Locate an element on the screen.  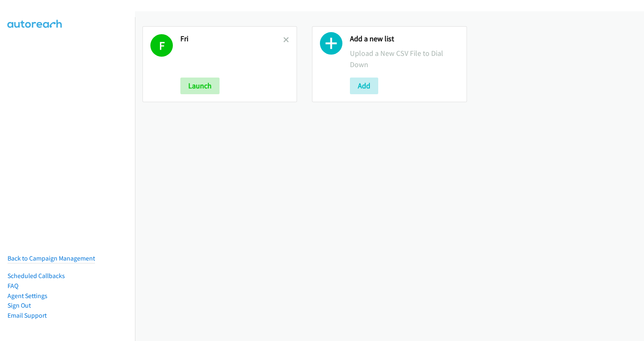
a: Back to Campaign Management is located at coordinates (51, 258).